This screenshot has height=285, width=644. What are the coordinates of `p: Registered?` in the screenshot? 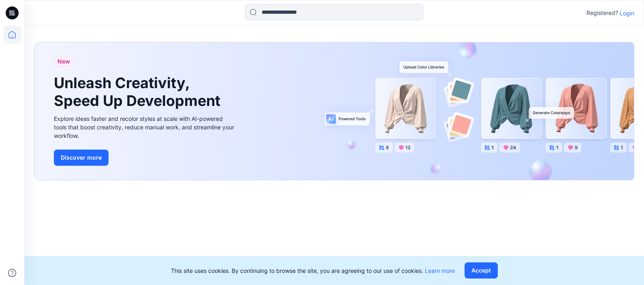 It's located at (602, 13).